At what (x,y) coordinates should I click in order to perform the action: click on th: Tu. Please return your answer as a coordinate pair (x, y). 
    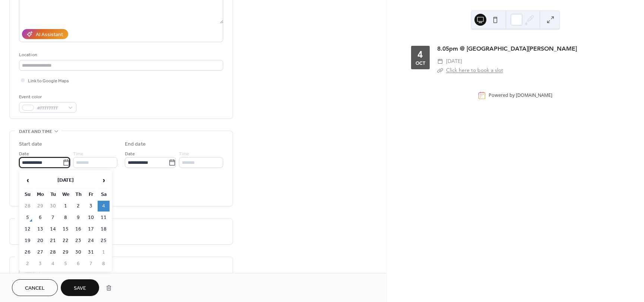
    Looking at the image, I should click on (53, 195).